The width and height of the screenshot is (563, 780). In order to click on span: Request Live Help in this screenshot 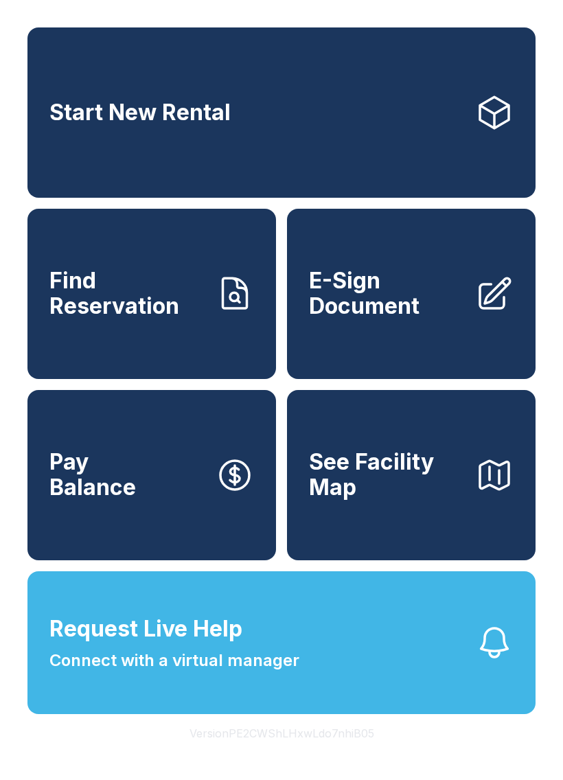, I will do `click(146, 629)`.